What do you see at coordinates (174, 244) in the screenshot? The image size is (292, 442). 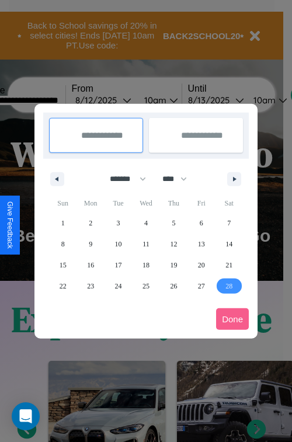 I see `span: 12` at bounding box center [174, 244].